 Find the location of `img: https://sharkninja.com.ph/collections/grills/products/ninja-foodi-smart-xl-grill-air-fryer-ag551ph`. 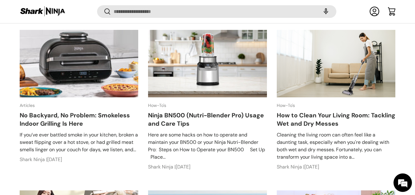

img: https://sharkninja.com.ph/collections/grills/products/ninja-foodi-smart-xl-grill-air-fryer-ag551ph is located at coordinates (79, 63).